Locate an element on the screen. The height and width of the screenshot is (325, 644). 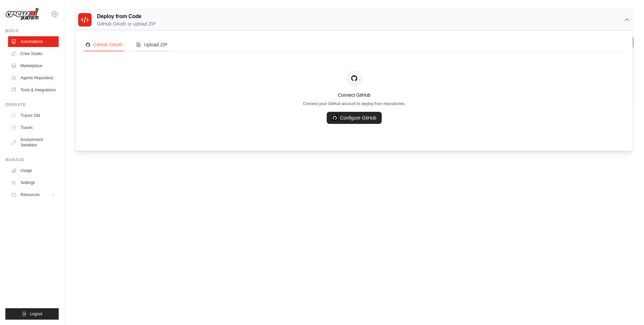
button: Upload ZIP is located at coordinates (152, 45).